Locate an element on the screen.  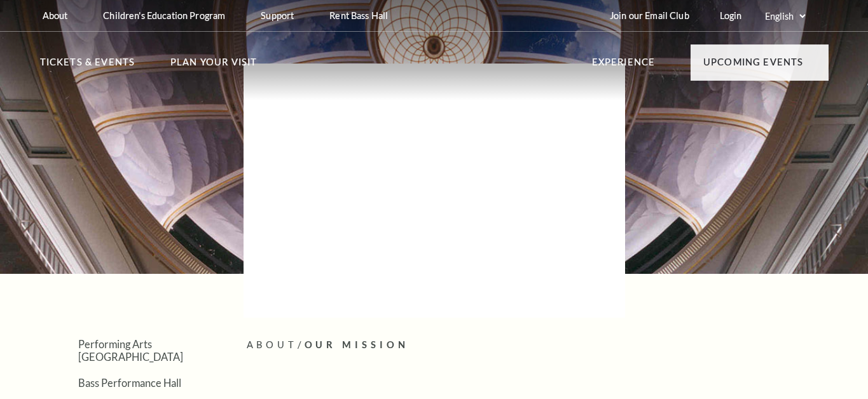
span: About is located at coordinates (272, 344).